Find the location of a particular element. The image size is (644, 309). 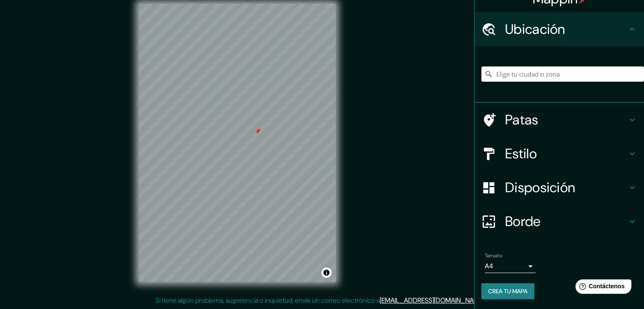

input: Elige tu ciudad o zona is located at coordinates (562, 74).